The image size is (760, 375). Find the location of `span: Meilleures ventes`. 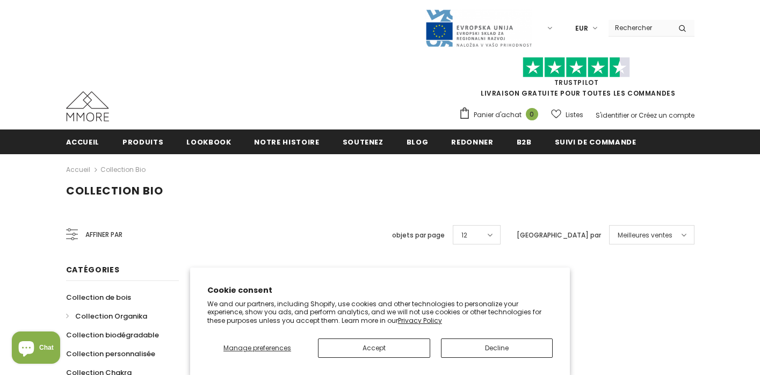

span: Meilleures ventes is located at coordinates (645, 235).